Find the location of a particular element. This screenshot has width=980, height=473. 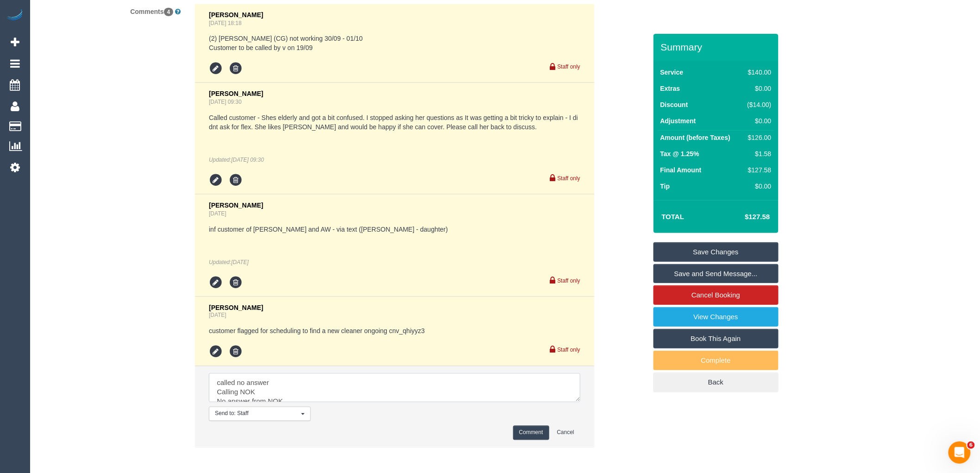

div: $140.00 is located at coordinates (757, 72).